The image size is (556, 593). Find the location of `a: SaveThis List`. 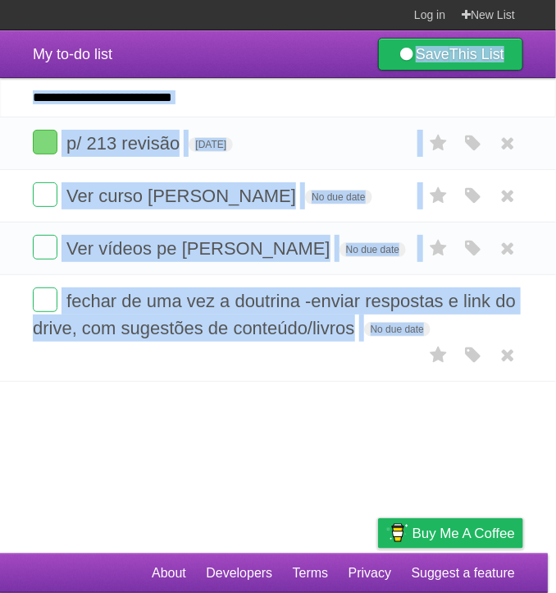

a: SaveThis List is located at coordinates (451, 54).